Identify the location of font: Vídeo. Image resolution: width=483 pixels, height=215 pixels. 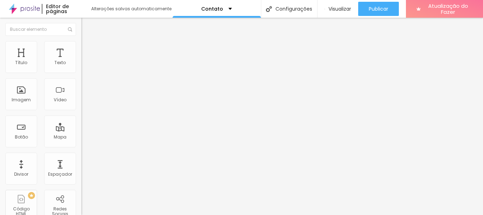
(60, 99).